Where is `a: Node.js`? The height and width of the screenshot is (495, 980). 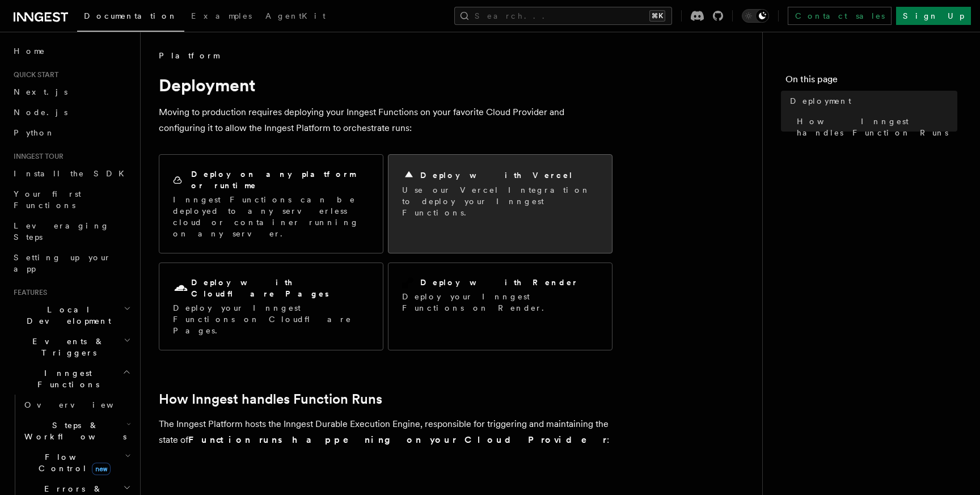
a: Node.js is located at coordinates (71, 112).